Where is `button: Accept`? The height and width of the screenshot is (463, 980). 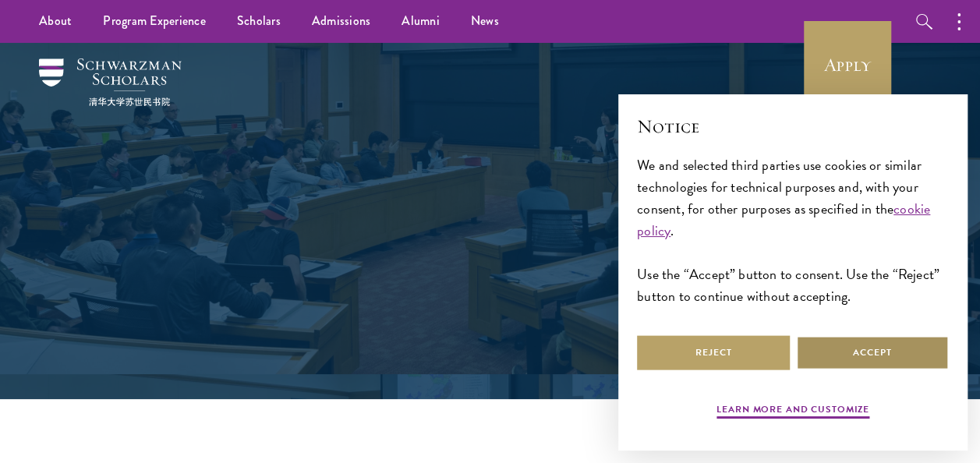 button: Accept is located at coordinates (872, 352).